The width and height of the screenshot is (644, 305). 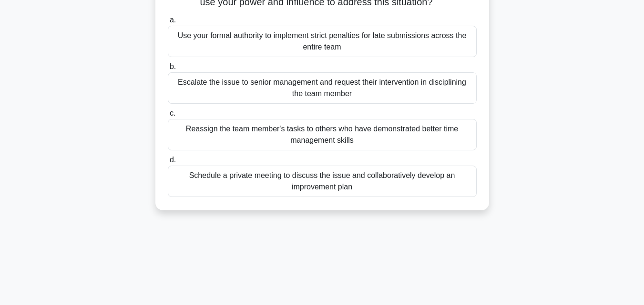 I want to click on span: c., so click(x=173, y=112).